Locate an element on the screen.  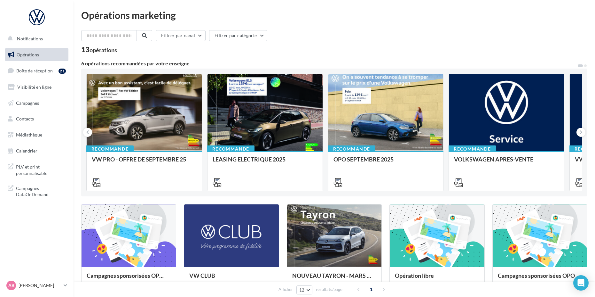
div: Campagnes sponsorisées OPO Septembre is located at coordinates (129, 278).